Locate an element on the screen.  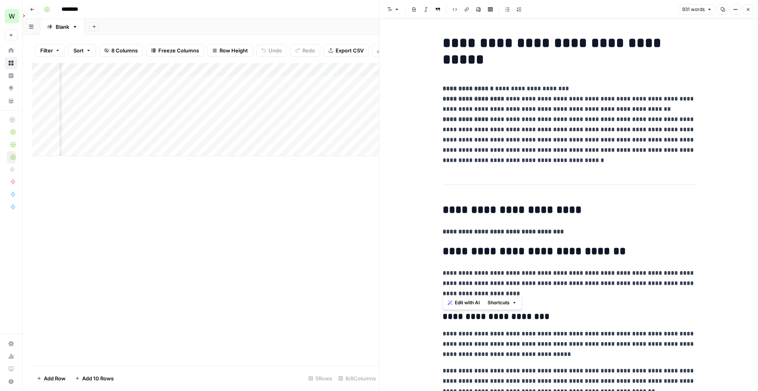
button: Workspace: Workspace1 is located at coordinates (11, 16).